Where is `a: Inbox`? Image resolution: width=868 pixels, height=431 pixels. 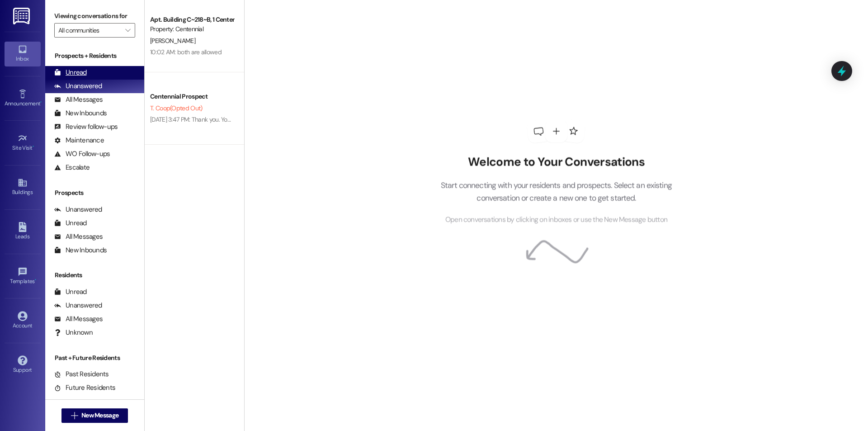
a: Inbox is located at coordinates (22, 54).